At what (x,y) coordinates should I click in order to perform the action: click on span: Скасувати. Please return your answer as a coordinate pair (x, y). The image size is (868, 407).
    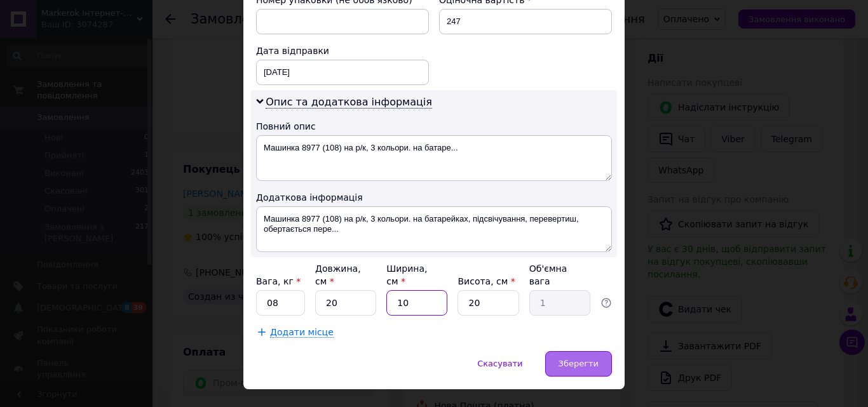
    Looking at the image, I should click on (499, 363).